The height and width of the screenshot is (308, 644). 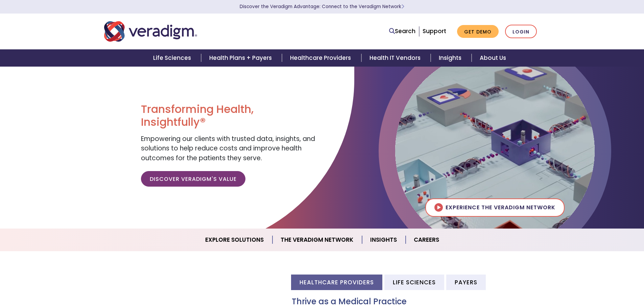 What do you see at coordinates (235, 240) in the screenshot?
I see `a: Explore Solutions` at bounding box center [235, 240].